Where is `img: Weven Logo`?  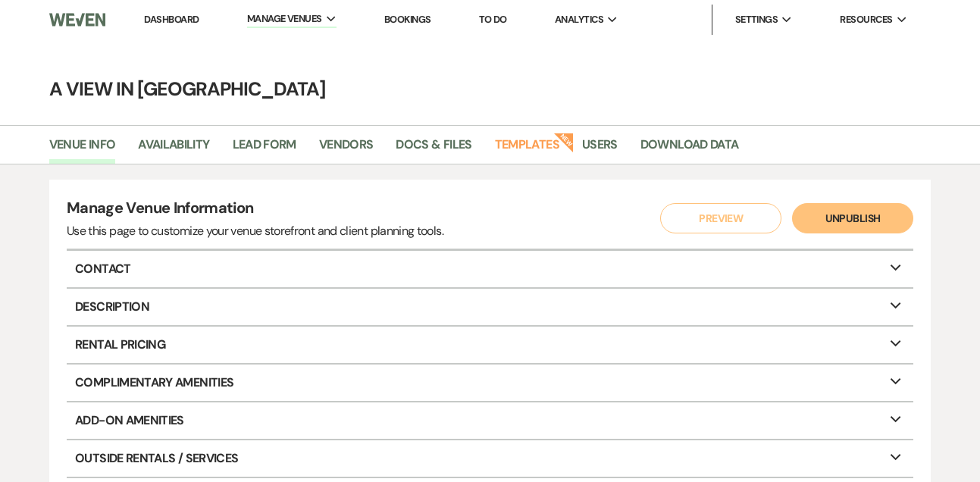
img: Weven Logo is located at coordinates (77, 19).